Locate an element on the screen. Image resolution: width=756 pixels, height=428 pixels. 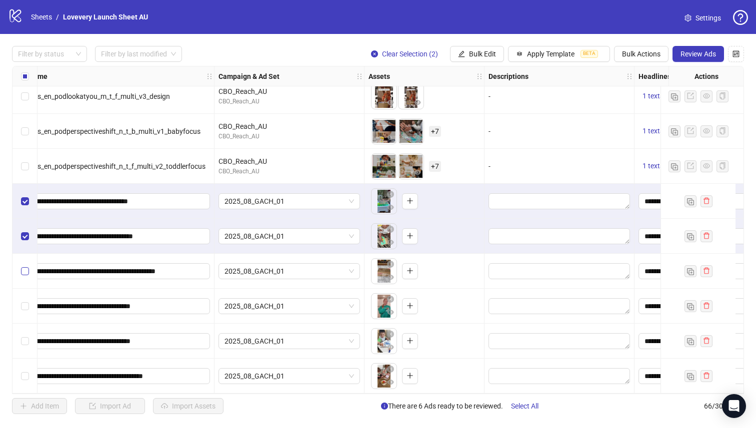
span: Bulk Edit is located at coordinates (482, 54).